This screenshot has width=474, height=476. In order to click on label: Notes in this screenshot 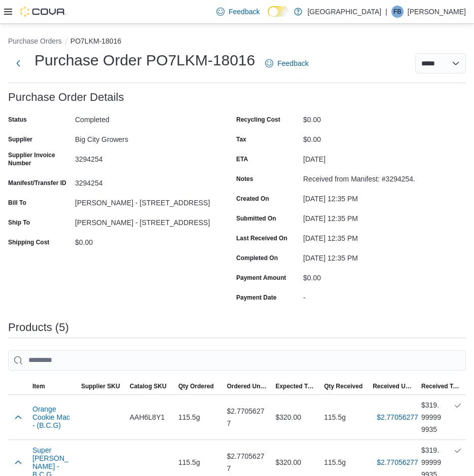, I will do `click(245, 179)`.